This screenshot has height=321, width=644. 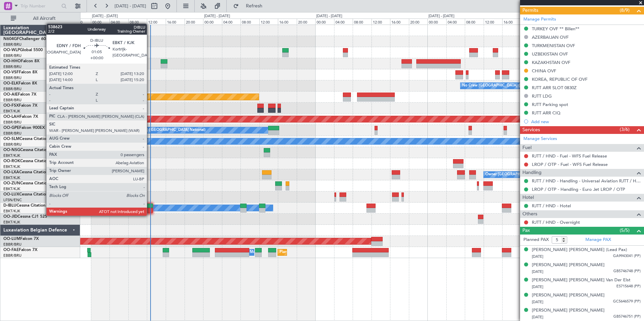 What do you see at coordinates (44, 19) in the screenshot?
I see `span: All Aircraft` at bounding box center [44, 19].